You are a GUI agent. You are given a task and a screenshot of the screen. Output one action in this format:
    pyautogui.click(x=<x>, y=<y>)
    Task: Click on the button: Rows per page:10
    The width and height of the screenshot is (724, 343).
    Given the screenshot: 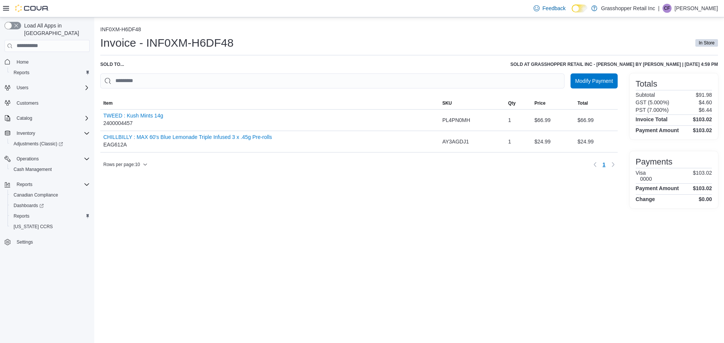 What is the action you would take?
    pyautogui.click(x=125, y=165)
    